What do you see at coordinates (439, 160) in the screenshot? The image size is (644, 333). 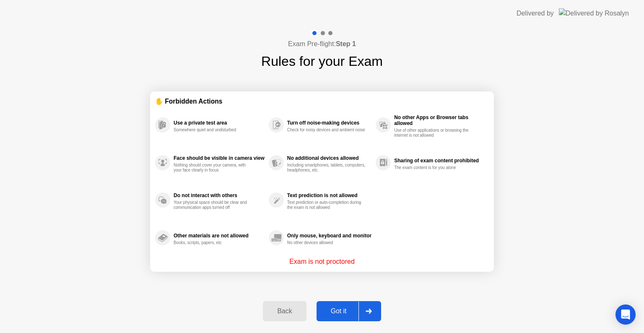 I see `div: Sharing of exam content prohibited` at bounding box center [439, 160].